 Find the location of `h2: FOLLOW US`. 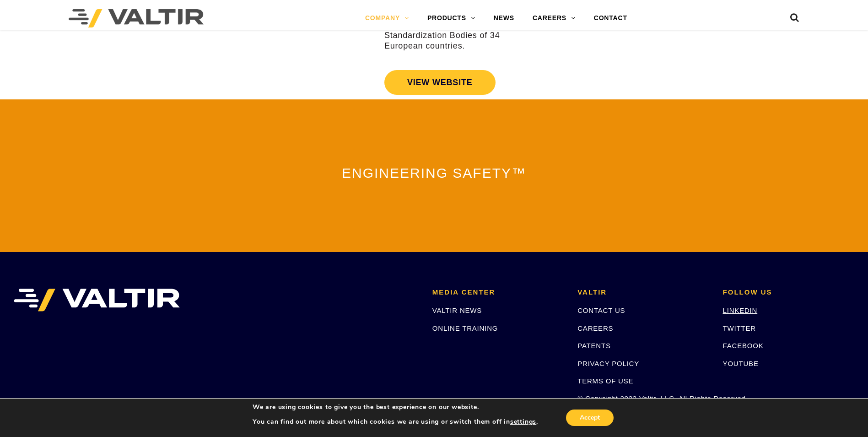

h2: FOLLOW US is located at coordinates (789, 292).